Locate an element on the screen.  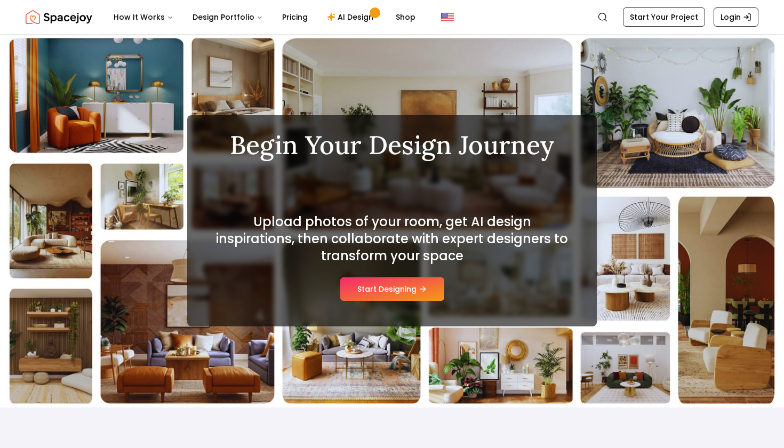
a: Spacejoy is located at coordinates (59, 17).